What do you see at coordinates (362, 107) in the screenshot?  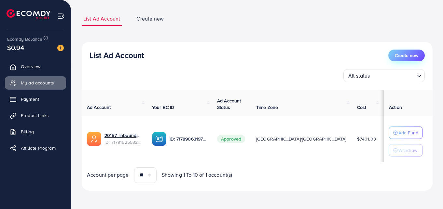 I see `span: Cost` at bounding box center [362, 107].